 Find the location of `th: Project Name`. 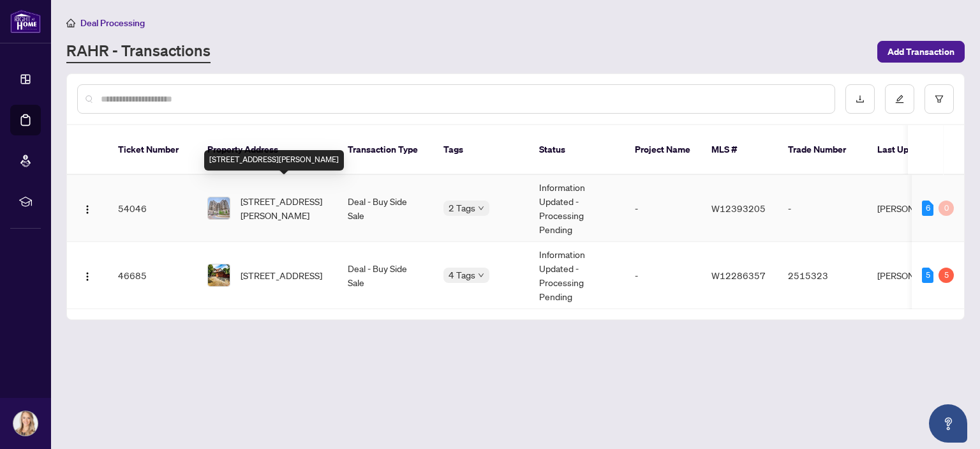

th: Project Name is located at coordinates (663, 150).